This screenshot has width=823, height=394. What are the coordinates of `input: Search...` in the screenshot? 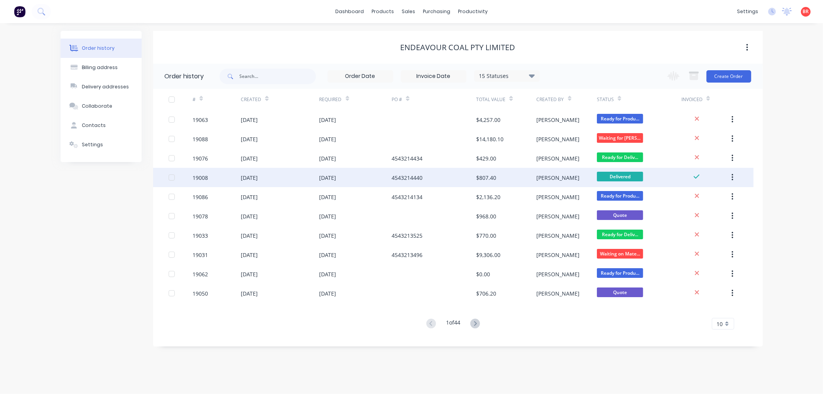 It's located at (278, 76).